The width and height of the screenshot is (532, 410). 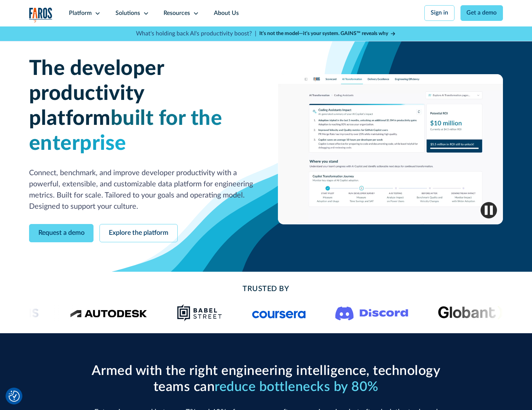 What do you see at coordinates (177, 14) in the screenshot?
I see `div: Resources` at bounding box center [177, 14].